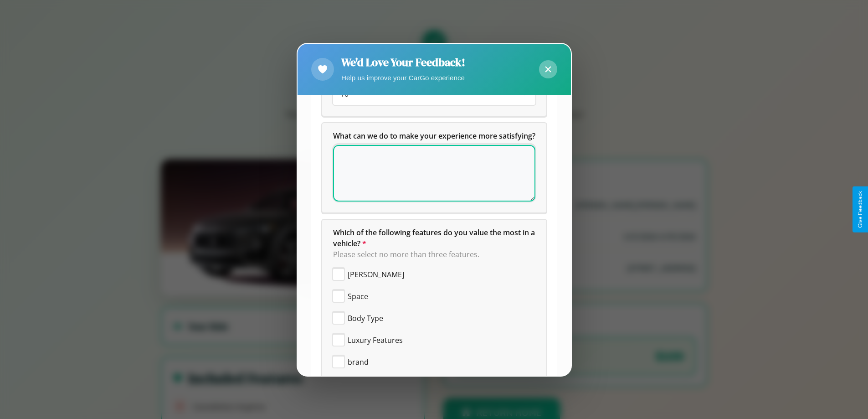 This screenshot has height=419, width=868. I want to click on span: 10, so click(345, 94).